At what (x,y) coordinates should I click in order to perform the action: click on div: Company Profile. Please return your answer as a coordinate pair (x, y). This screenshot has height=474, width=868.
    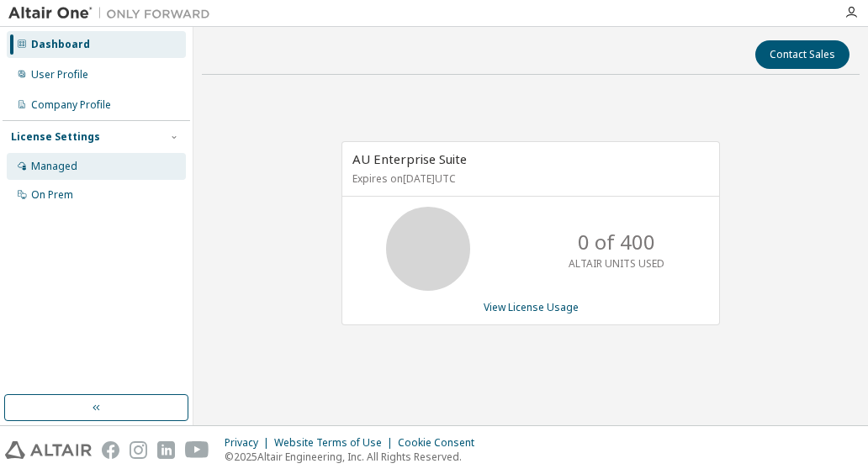
    Looking at the image, I should click on (71, 105).